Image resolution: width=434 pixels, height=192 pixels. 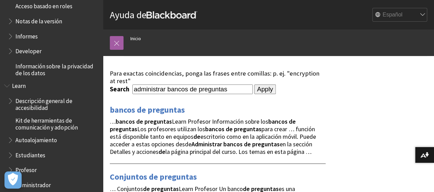 I want to click on input: Apply, so click(x=265, y=89).